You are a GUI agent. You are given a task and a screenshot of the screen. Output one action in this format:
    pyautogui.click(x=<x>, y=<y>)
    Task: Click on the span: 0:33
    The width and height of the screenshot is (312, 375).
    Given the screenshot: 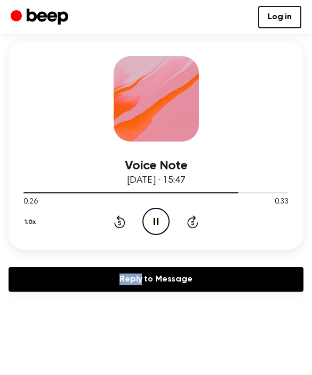 What is the action you would take?
    pyautogui.click(x=282, y=202)
    